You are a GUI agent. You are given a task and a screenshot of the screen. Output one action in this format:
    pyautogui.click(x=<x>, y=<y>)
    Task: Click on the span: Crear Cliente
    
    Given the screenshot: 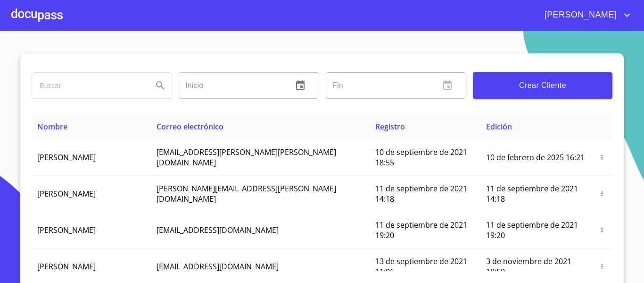 What is the action you would take?
    pyautogui.click(x=543, y=85)
    